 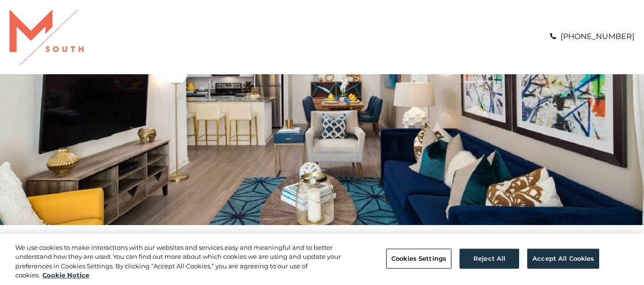 What do you see at coordinates (46, 36) in the screenshot?
I see `a: Logo` at bounding box center [46, 36].